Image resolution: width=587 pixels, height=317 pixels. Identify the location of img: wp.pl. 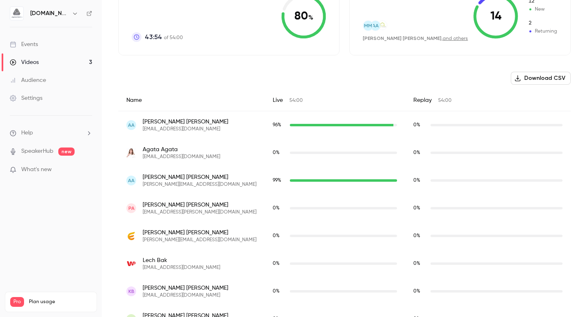
(131, 264).